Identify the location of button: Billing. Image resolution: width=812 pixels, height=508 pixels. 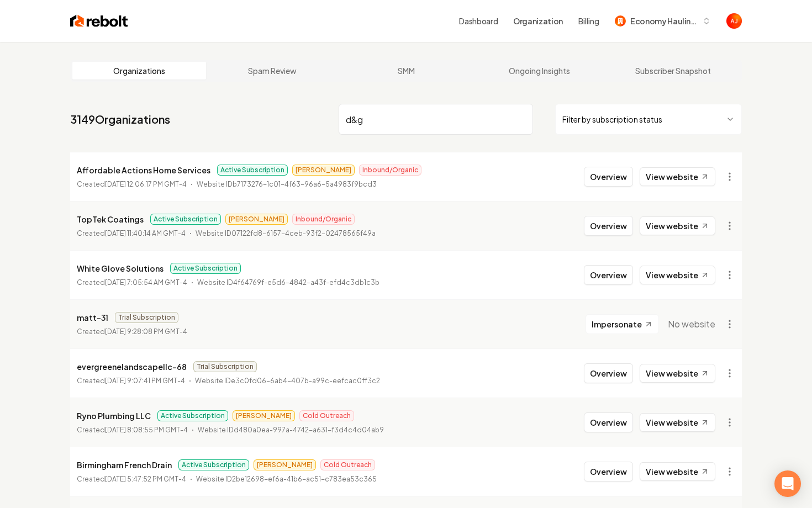
(589, 21).